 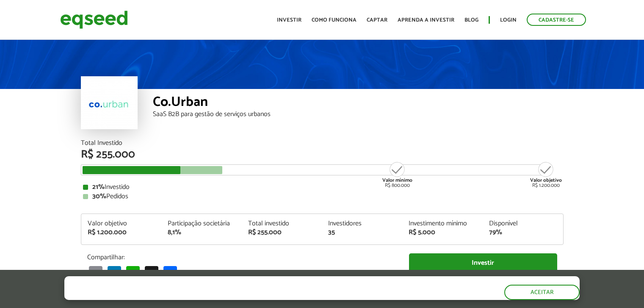 I want to click on div: Investimento mínimo, so click(x=442, y=223).